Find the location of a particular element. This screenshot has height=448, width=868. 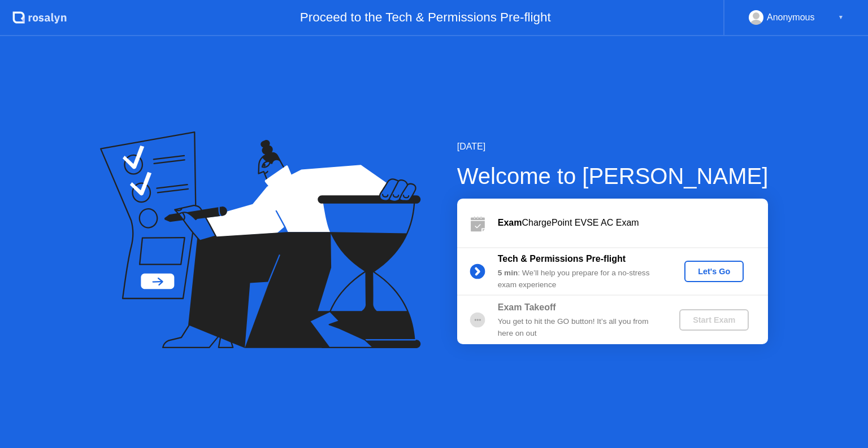

button: Let's Go is located at coordinates (713, 272).